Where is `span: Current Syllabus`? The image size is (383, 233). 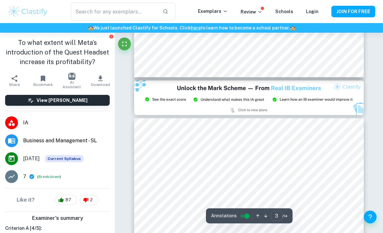
span: Current Syllabus is located at coordinates (64, 159).